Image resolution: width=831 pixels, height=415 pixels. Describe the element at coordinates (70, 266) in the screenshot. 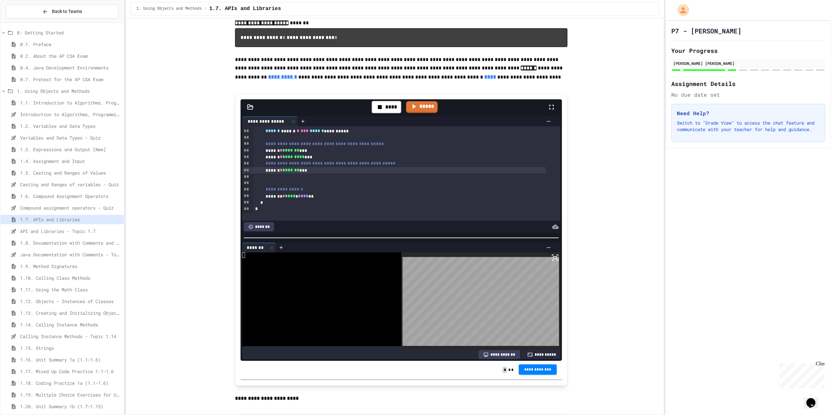

I see `span: 1.9. Method Signatures` at that location.